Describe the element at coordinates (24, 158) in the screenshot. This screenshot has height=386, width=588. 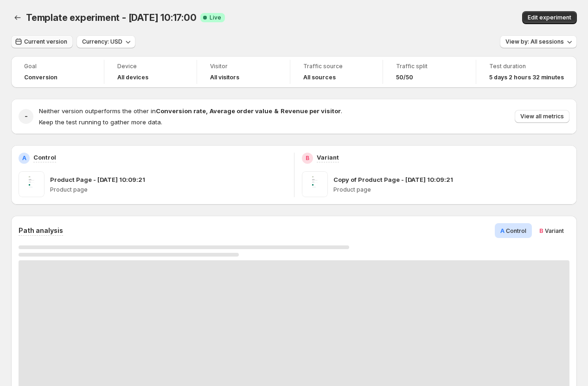
I see `h2: A` at that location.